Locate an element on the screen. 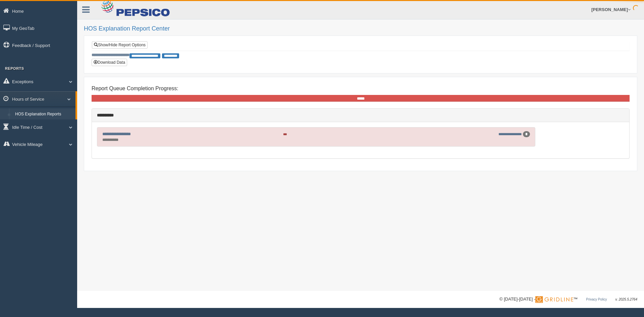 This screenshot has height=317, width=644. img: Gridline is located at coordinates (554, 300).